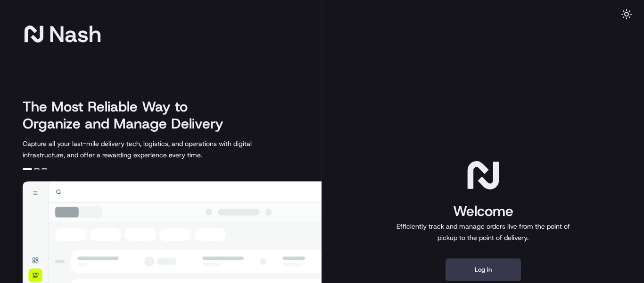 This screenshot has width=644, height=283. Describe the element at coordinates (128, 115) in the screenshot. I see `h2: The Most Reliable Way to Organize and Manage Delivery` at that location.